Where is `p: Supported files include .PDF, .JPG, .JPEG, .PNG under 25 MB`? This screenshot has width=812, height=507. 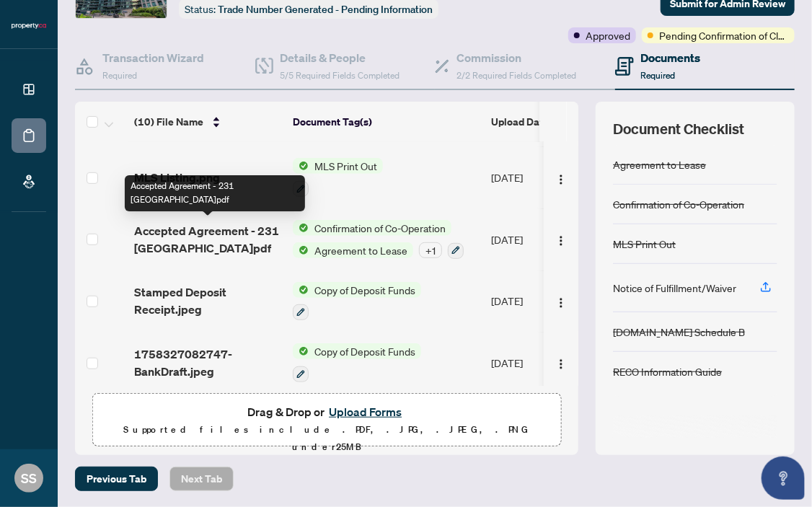
p: Supported files include .PDF, .JPG, .JPEG, .PNG under 25 MB is located at coordinates (326, 438).